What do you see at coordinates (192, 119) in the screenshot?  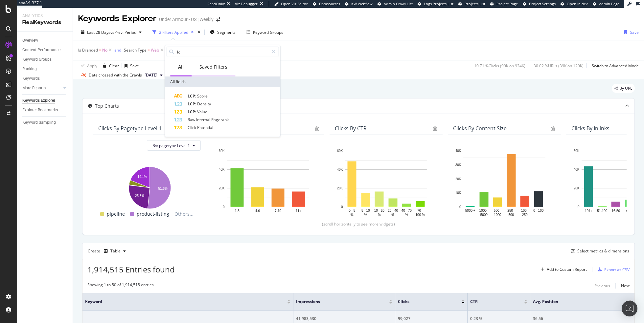 I see `span: Raw` at bounding box center [192, 119].